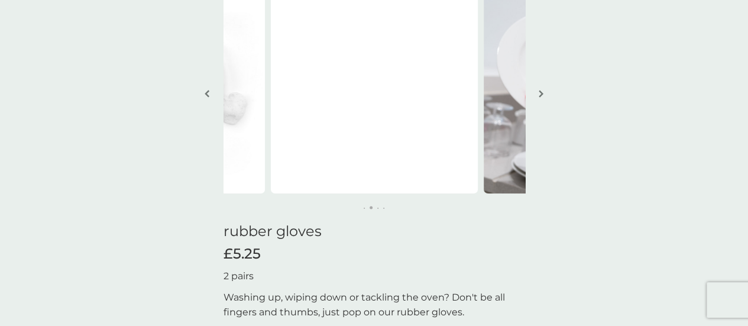 The image size is (748, 326). What do you see at coordinates (374, 231) in the screenshot?
I see `h1: rubber gloves` at bounding box center [374, 231].